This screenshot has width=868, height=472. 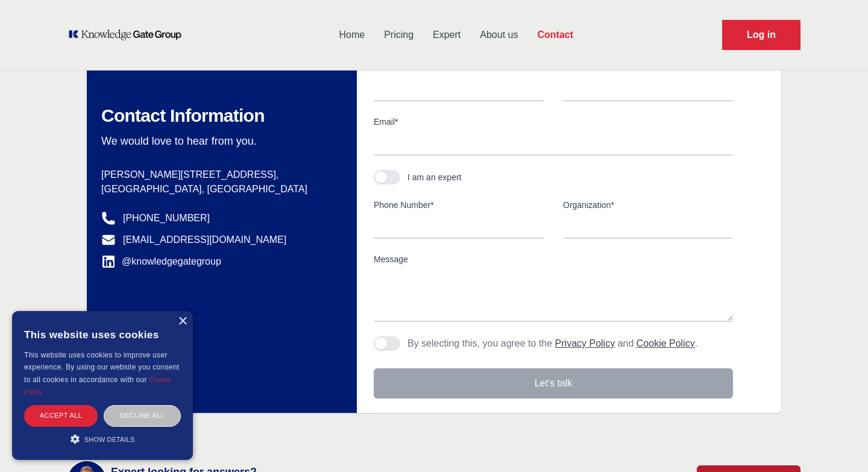 What do you see at coordinates (182, 321) in the screenshot?
I see `div: Close` at bounding box center [182, 321].